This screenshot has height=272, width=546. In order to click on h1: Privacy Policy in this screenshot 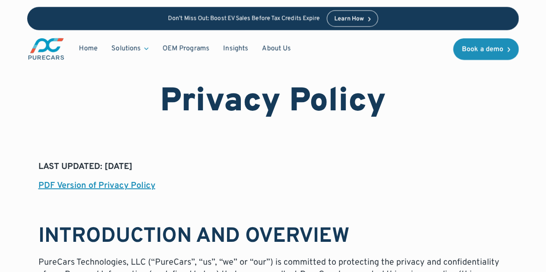, I will do `click(273, 102)`.